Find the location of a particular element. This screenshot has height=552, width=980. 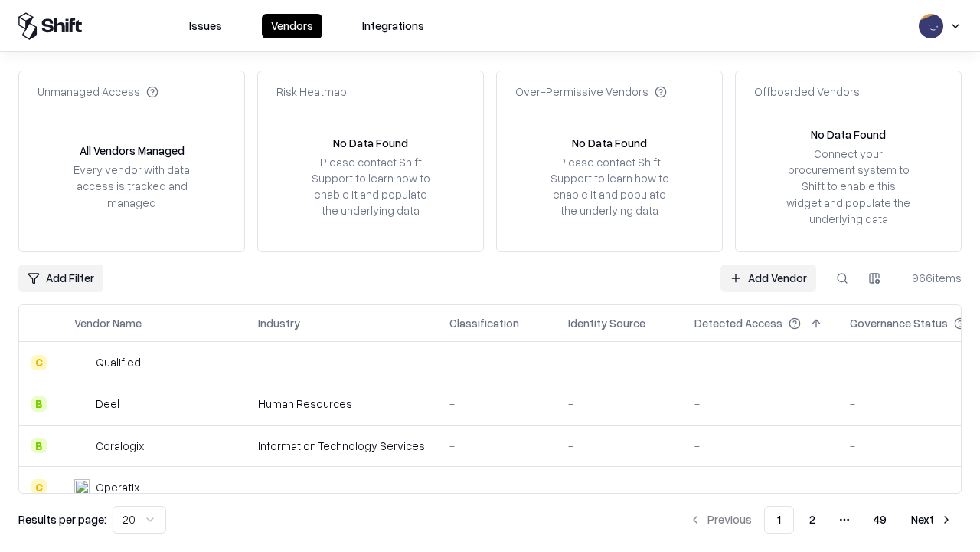

div: Risk Heatmap is located at coordinates (311, 91).